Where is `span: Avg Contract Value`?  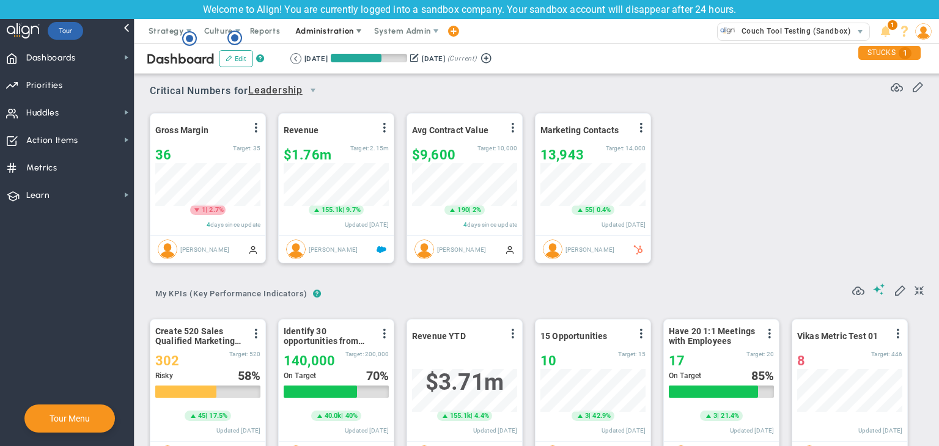 span: Avg Contract Value is located at coordinates (450, 130).